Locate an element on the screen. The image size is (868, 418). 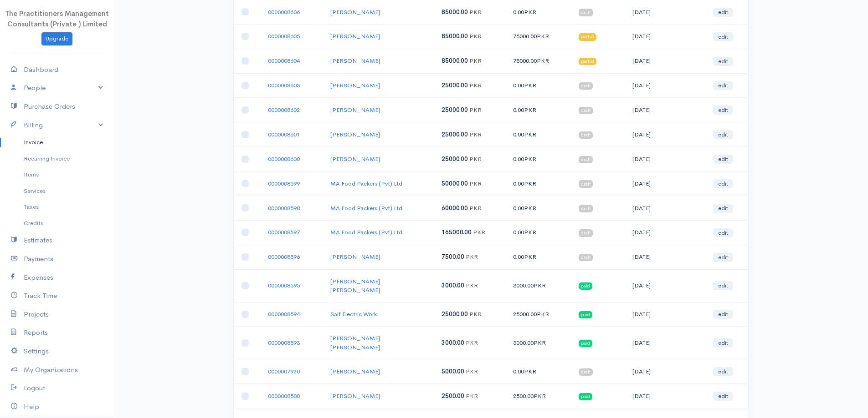
a: 0000007920 is located at coordinates (284, 371).